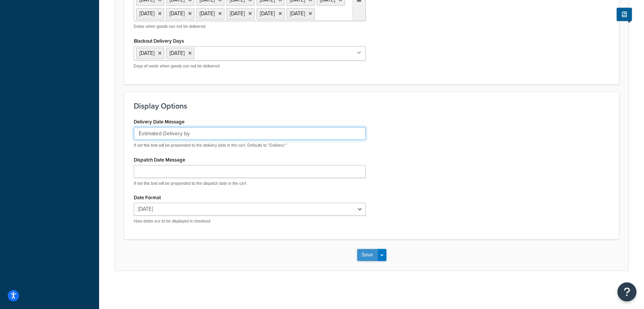 The height and width of the screenshot is (309, 644). What do you see at coordinates (147, 197) in the screenshot?
I see `label: Date Format` at bounding box center [147, 197].